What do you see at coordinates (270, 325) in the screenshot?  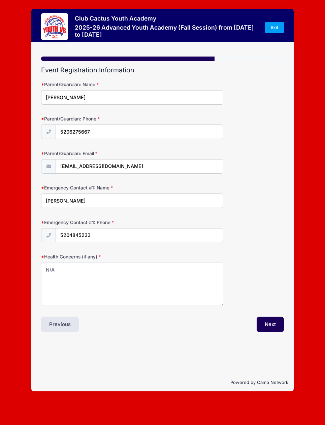 I see `button: Next` at bounding box center [270, 325].